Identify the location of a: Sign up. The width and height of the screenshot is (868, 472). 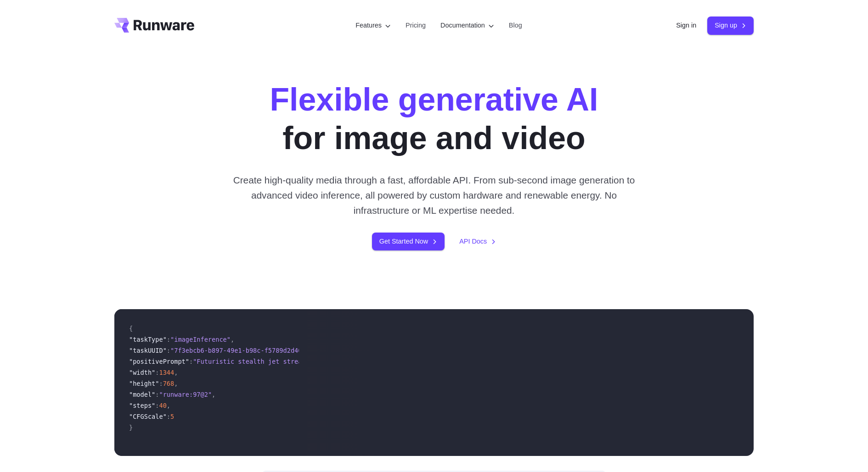
(730, 25).